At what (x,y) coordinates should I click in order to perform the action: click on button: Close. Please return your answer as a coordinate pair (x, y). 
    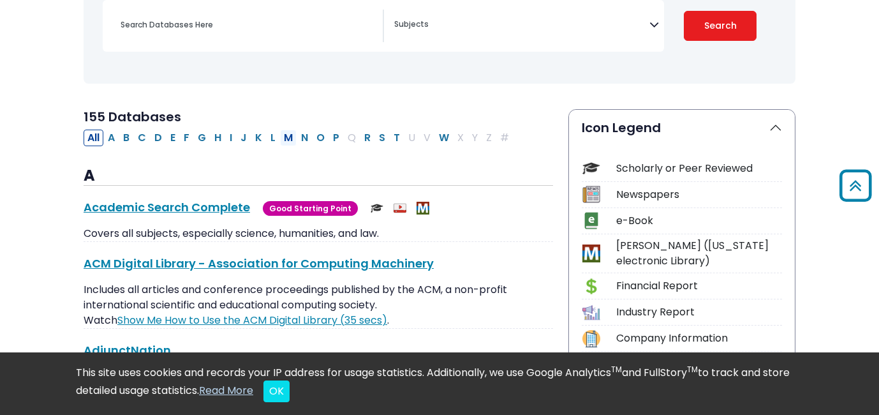
    Looking at the image, I should click on (276, 391).